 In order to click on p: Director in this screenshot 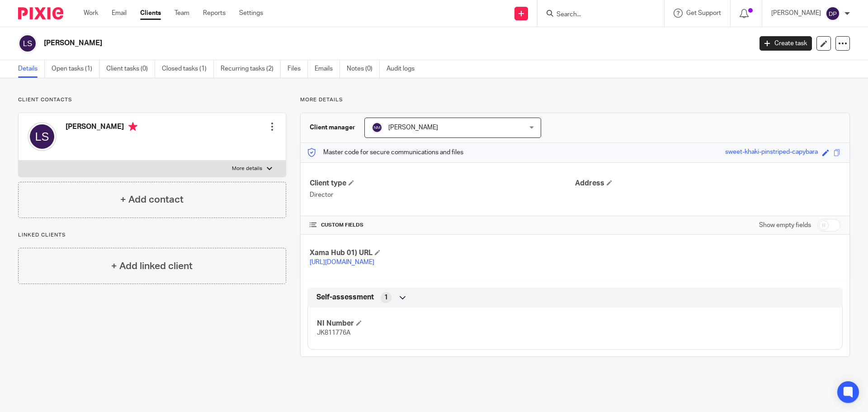, I will do `click(442, 195)`.